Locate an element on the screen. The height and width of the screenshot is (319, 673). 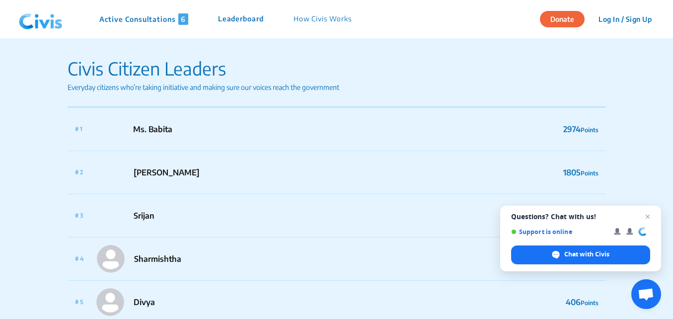
p: 1805 is located at coordinates (581, 172).